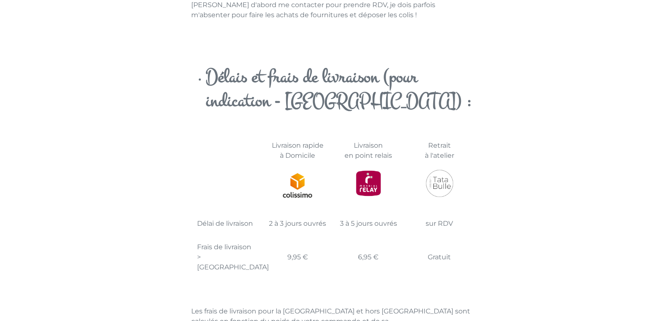 This screenshot has height=321, width=666. Describe the element at coordinates (439, 151) in the screenshot. I see `p: Retrait à l'atelier` at that location.